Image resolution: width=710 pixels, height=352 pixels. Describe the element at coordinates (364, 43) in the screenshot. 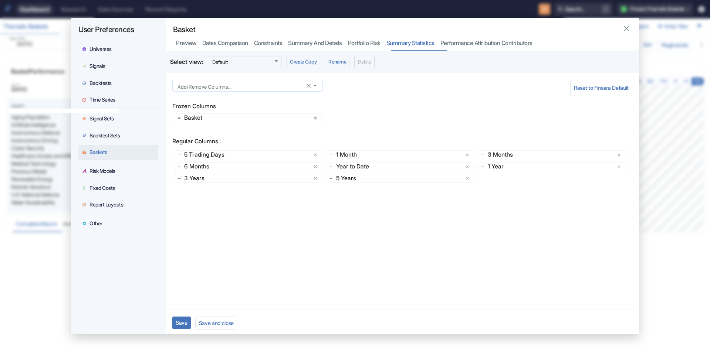

I see `div: Portfolio Risk` at that location.